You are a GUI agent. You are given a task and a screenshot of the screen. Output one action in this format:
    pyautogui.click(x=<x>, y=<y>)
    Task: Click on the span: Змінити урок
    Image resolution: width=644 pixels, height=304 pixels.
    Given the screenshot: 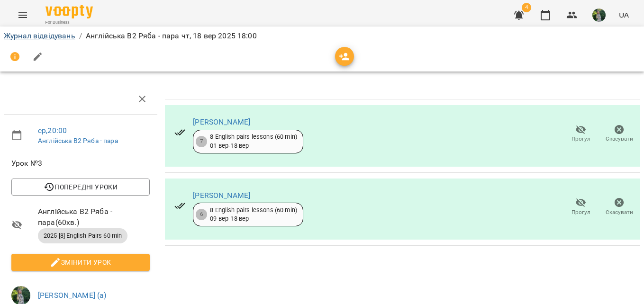 What is the action you would take?
    pyautogui.click(x=80, y=262)
    